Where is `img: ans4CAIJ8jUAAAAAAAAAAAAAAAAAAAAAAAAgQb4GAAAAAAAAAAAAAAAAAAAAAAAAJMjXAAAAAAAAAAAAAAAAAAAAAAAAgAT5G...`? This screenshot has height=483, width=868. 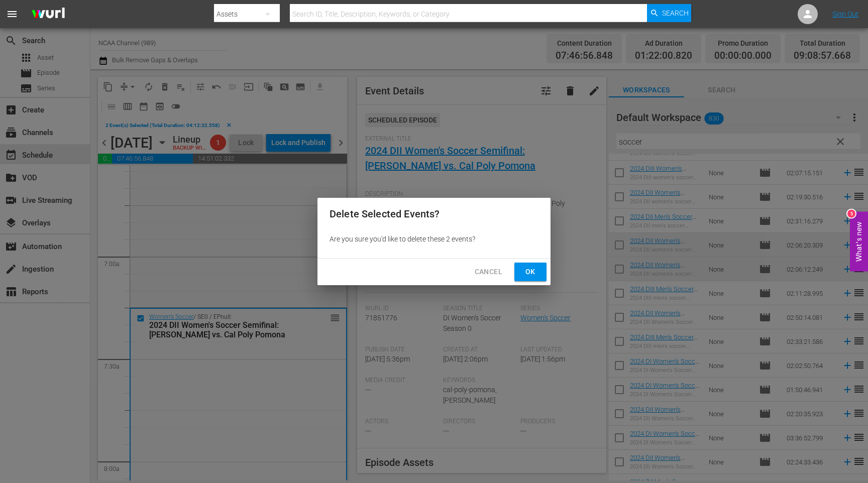
img: ans4CAIJ8jUAAAAAAAAAAAAAAAAAAAAAAAAgQb4GAAAAAAAAAAAAAAAAAAAAAAAAJMjXAAAAAAAAAAAAAAAAAAAAAAAAgAT5G... is located at coordinates (48, 14).